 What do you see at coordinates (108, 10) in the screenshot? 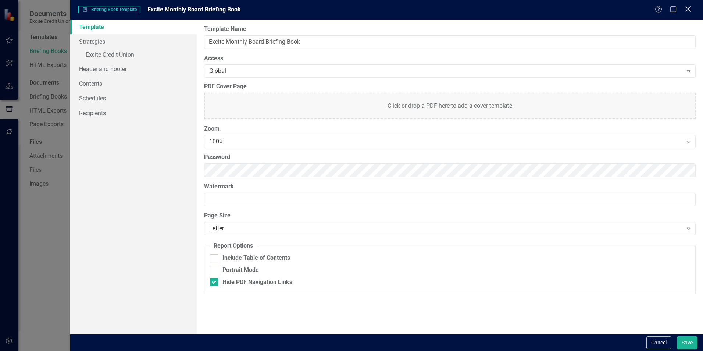
I see `span: Briefing Book Template` at bounding box center [108, 10].